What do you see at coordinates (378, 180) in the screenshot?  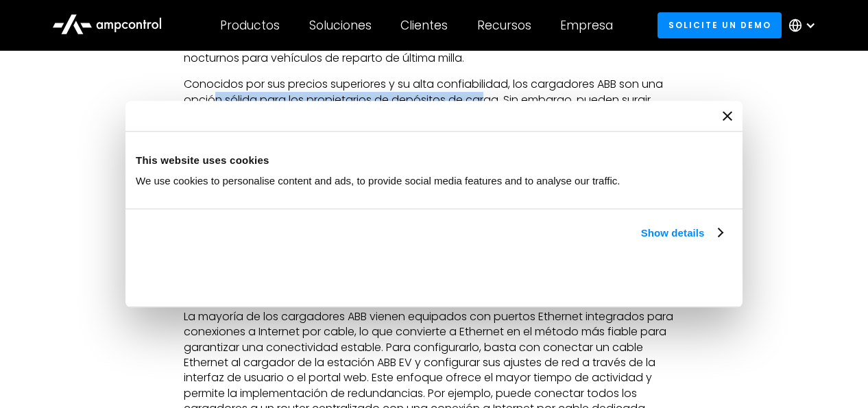 I see `span: We use cookies to personalise content and ads, to provide social media features and to analyse ou...` at bounding box center [378, 180].